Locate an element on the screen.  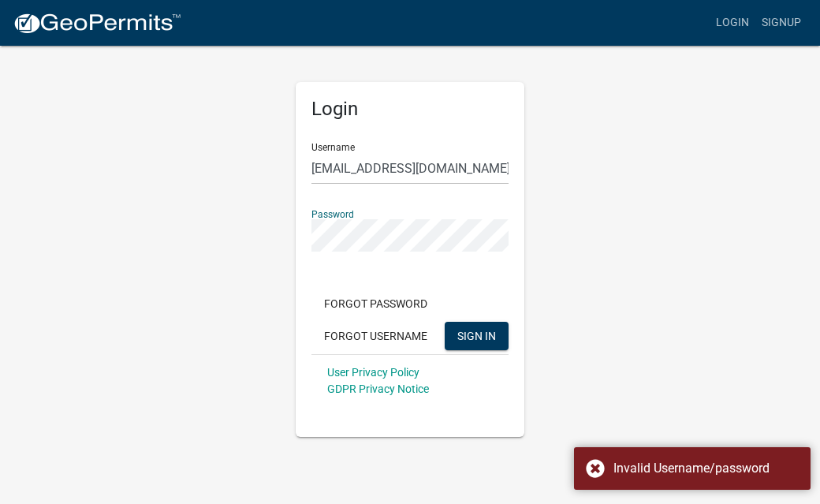
div: Invalid Username/password is located at coordinates (705, 468).